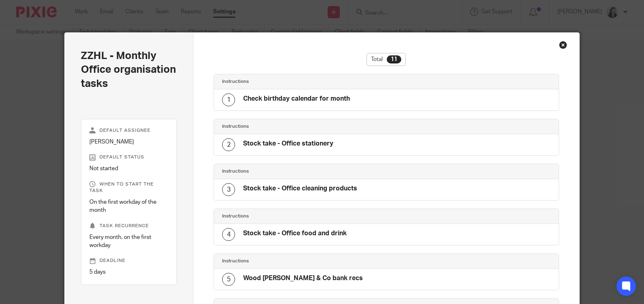 Image resolution: width=644 pixels, height=304 pixels. Describe the element at coordinates (386, 60) in the screenshot. I see `div: Total` at that location.